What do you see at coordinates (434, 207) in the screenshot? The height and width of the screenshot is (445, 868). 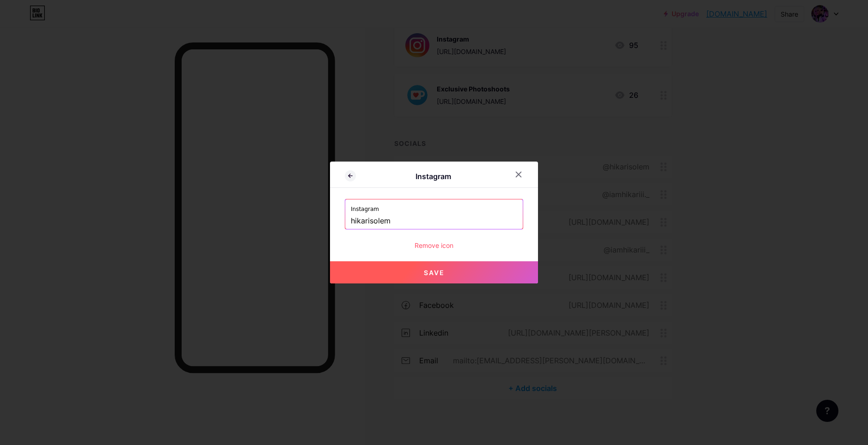 I see `label: Instagram` at bounding box center [434, 207].